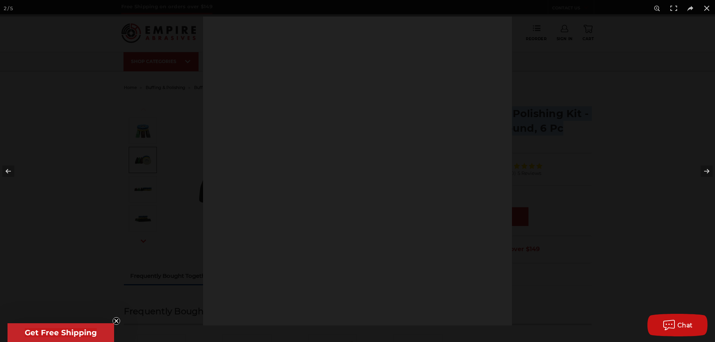  What do you see at coordinates (116, 321) in the screenshot?
I see `button: Close teaser` at bounding box center [116, 321].